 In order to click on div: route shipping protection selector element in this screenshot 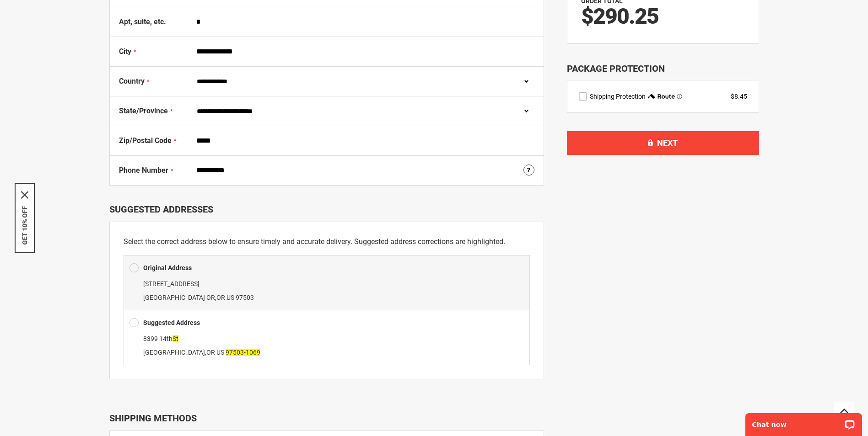, I will do `click(663, 97)`.